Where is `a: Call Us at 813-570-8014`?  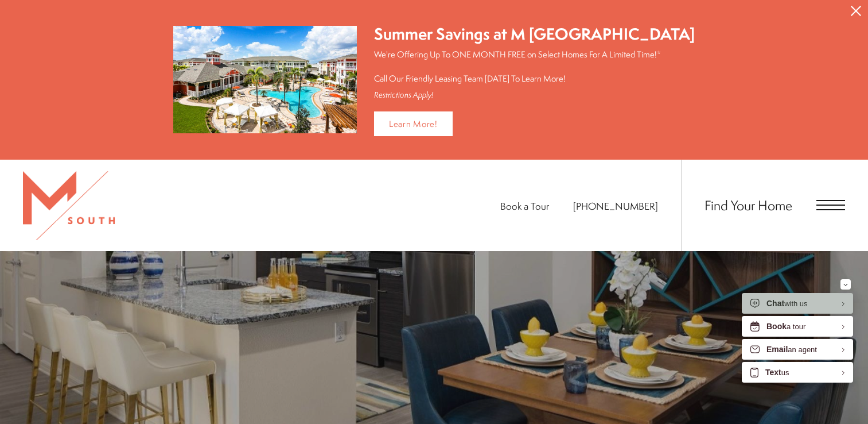 a: Call Us at 813-570-8014 is located at coordinates (616, 206).